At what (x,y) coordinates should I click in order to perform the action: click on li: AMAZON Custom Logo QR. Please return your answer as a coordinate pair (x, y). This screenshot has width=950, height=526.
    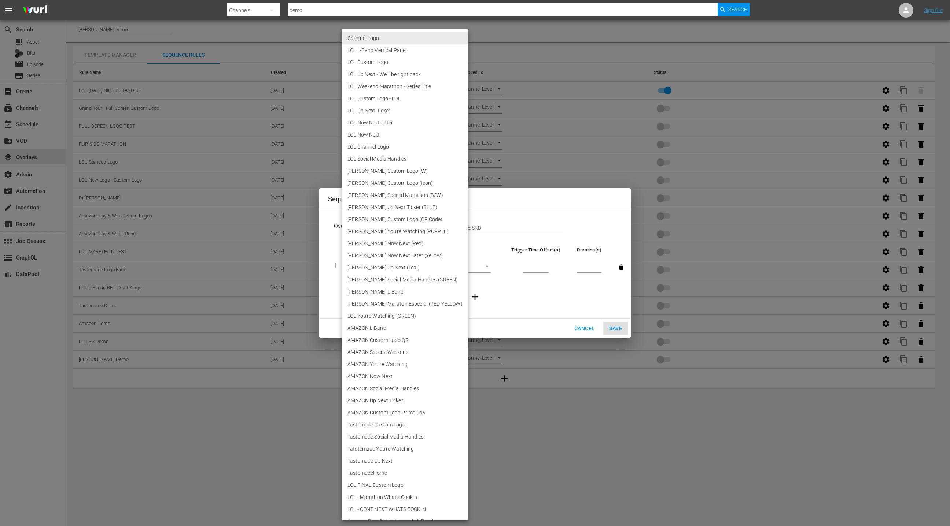
    Looking at the image, I should click on (405, 340).